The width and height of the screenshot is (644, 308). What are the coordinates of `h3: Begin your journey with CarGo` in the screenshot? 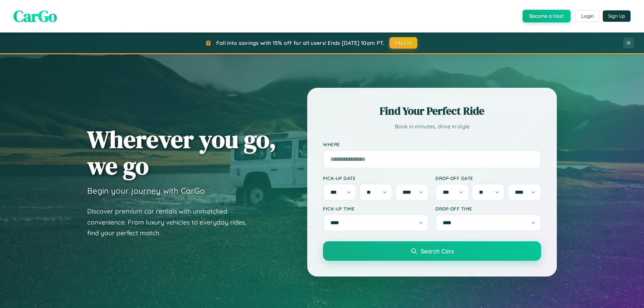 It's located at (146, 191).